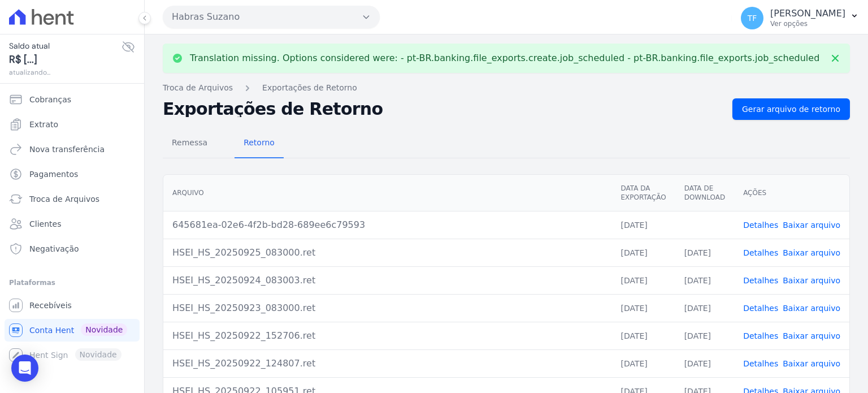 Image resolution: width=868 pixels, height=393 pixels. What do you see at coordinates (71, 224) in the screenshot?
I see `a: Clientes` at bounding box center [71, 224].